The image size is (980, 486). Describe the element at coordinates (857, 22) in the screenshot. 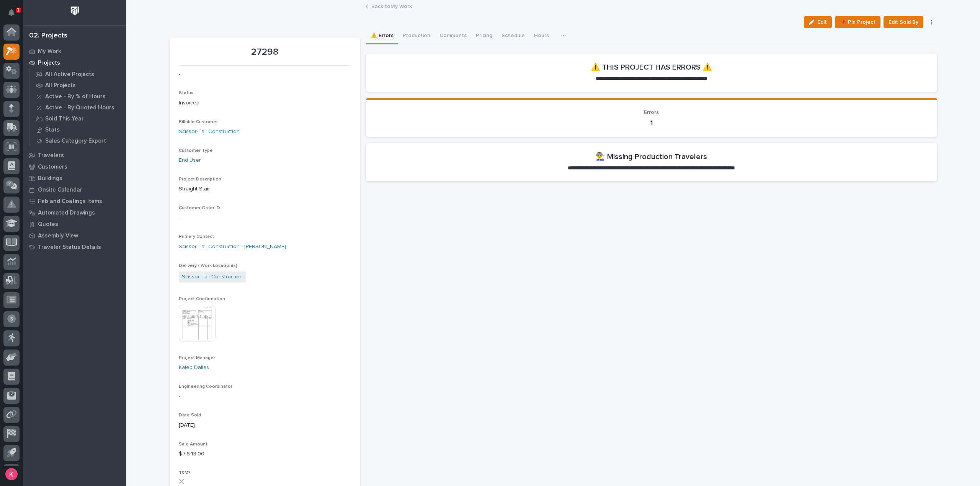

I see `button: 📌 Pin Project` at that location.